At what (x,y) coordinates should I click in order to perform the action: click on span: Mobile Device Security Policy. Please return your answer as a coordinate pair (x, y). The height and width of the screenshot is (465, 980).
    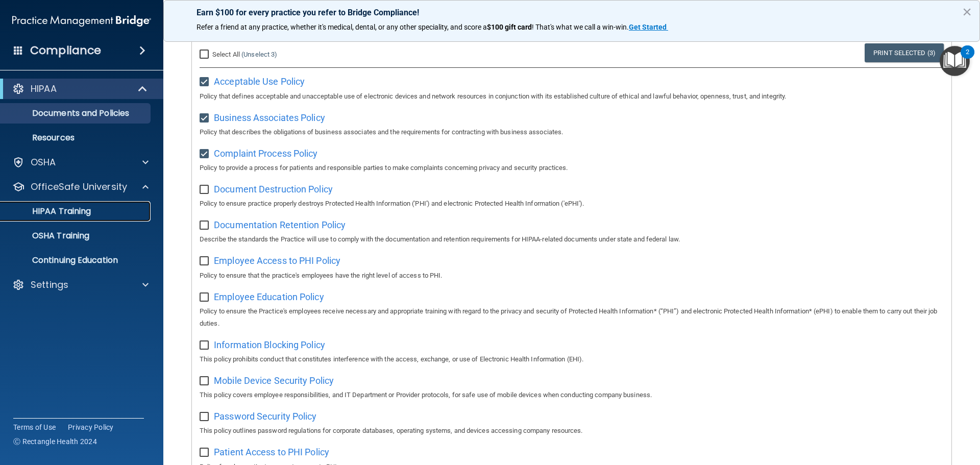
    Looking at the image, I should click on (273, 380).